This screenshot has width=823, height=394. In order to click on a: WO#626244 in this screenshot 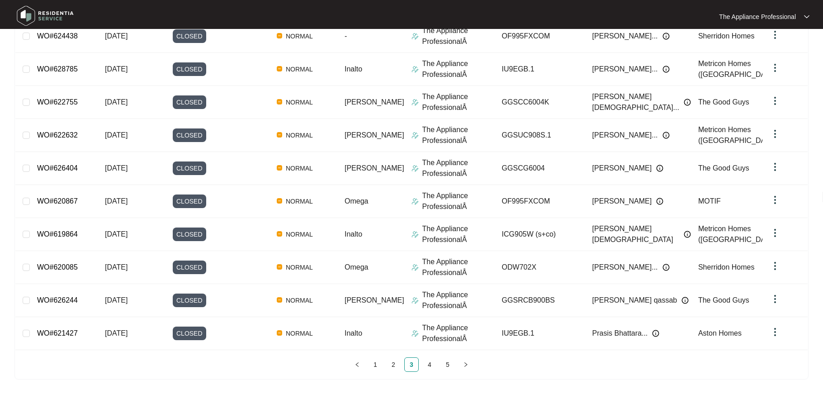, I will do `click(57, 300)`.